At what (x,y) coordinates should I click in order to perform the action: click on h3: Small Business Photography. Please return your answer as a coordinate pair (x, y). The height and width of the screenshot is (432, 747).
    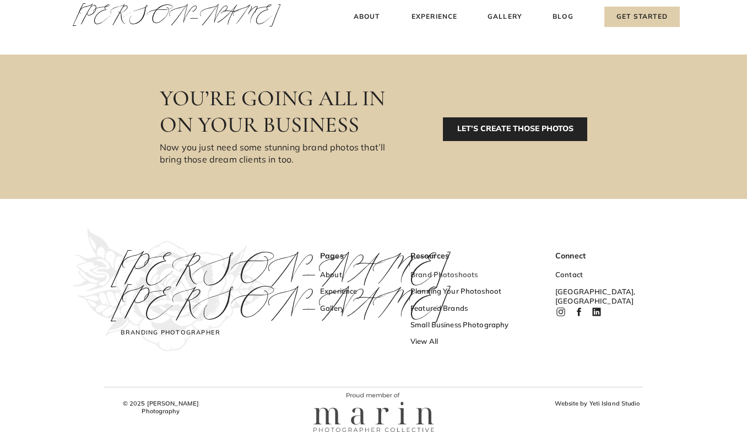
    Looking at the image, I should click on (464, 325).